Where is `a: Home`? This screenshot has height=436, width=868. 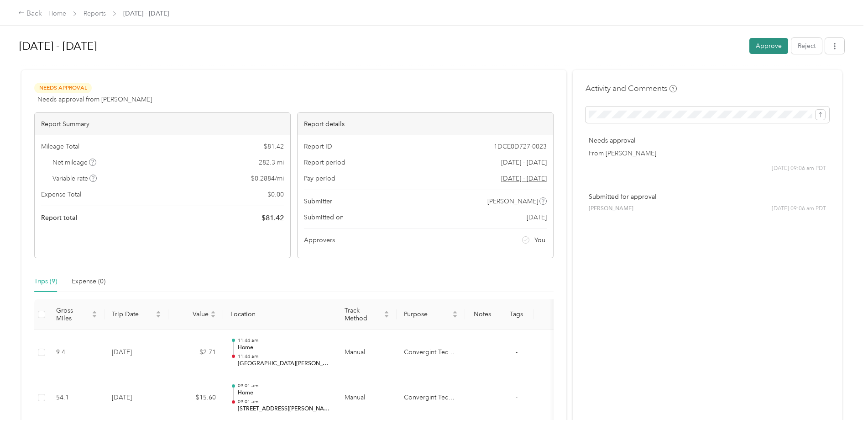 a: Home is located at coordinates (57, 14).